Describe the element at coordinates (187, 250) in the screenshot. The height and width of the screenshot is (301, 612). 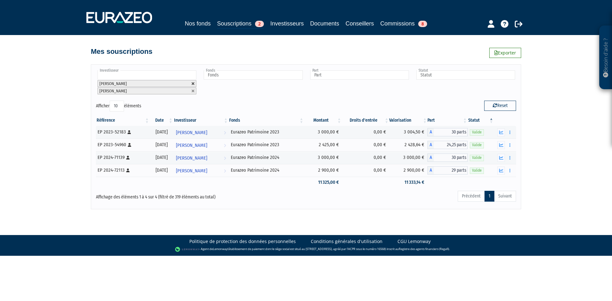
I see `img: logo-lemonway.png` at that location.